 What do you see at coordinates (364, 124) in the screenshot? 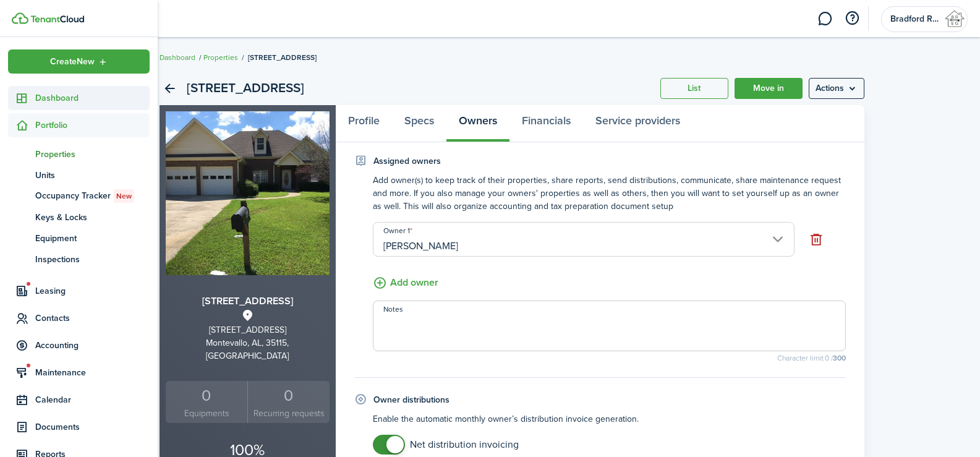
I see `a: Profile` at bounding box center [364, 124].